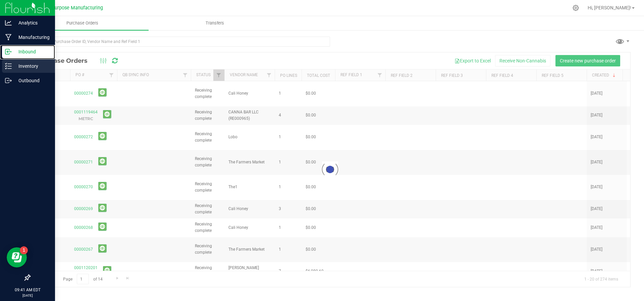 The image size is (644, 301). Describe the element at coordinates (32, 52) in the screenshot. I see `p: Inbound` at that location.